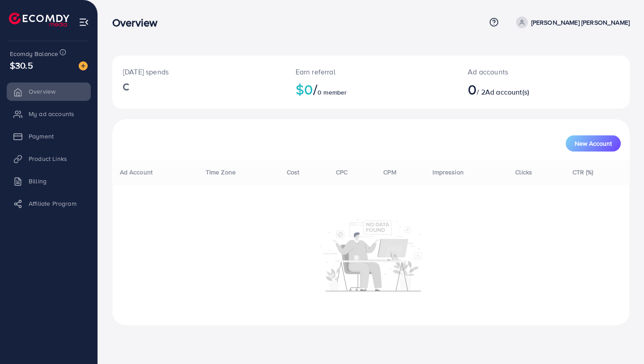 The width and height of the screenshot is (644, 364). I want to click on img: menu, so click(84, 22).